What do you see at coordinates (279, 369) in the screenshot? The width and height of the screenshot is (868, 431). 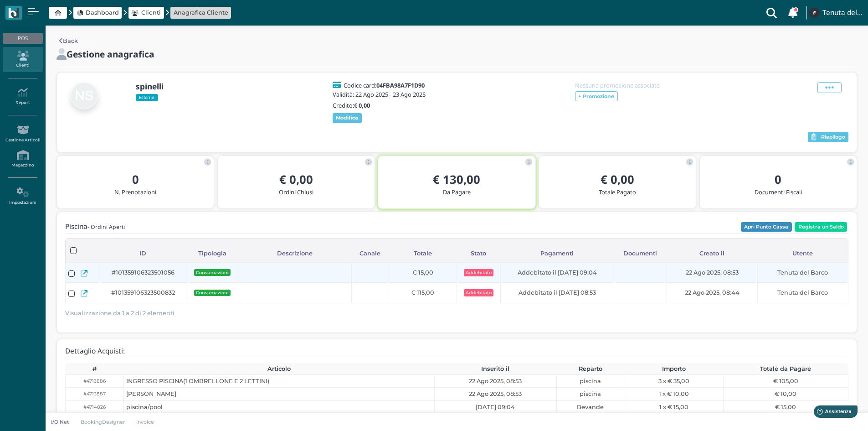 I see `th: Articolo` at bounding box center [279, 369].